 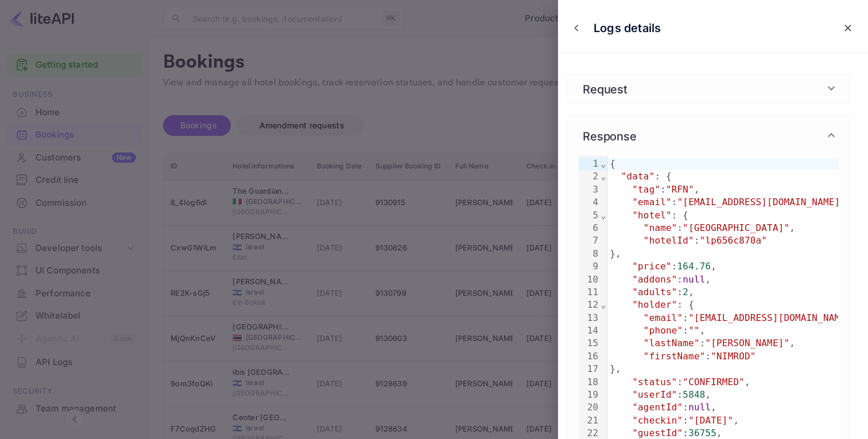 What do you see at coordinates (657, 433) in the screenshot?
I see `span: "guestId"` at bounding box center [657, 433].